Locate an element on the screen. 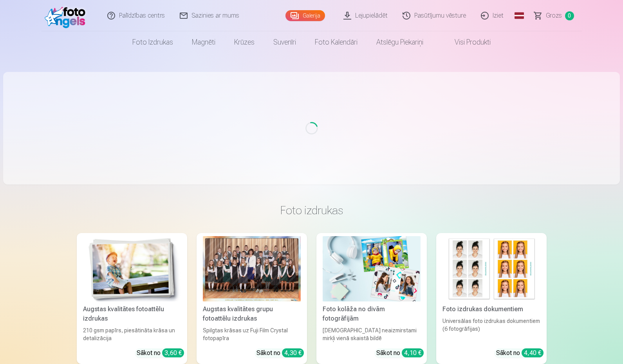  div: Foto izdrukas dokumentiem is located at coordinates (492, 310).